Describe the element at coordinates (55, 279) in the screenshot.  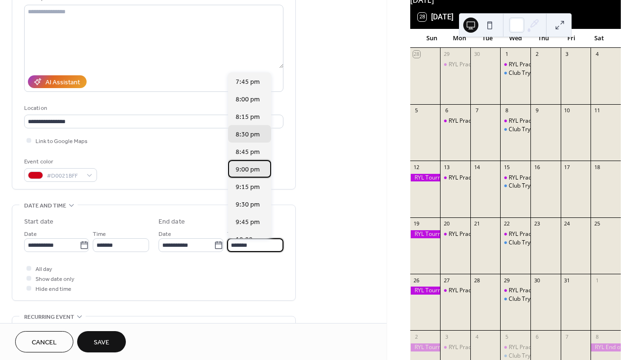
I see `span: Show date only` at that location.